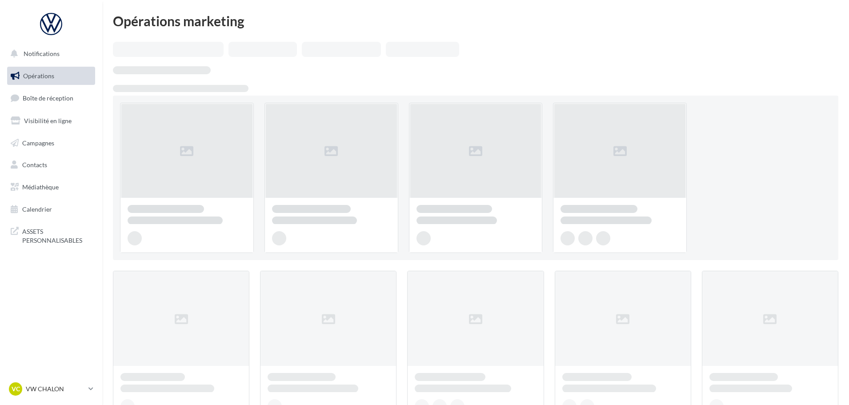 This screenshot has height=405, width=849. I want to click on span: ASSETS PERSONNALISABLES, so click(57, 235).